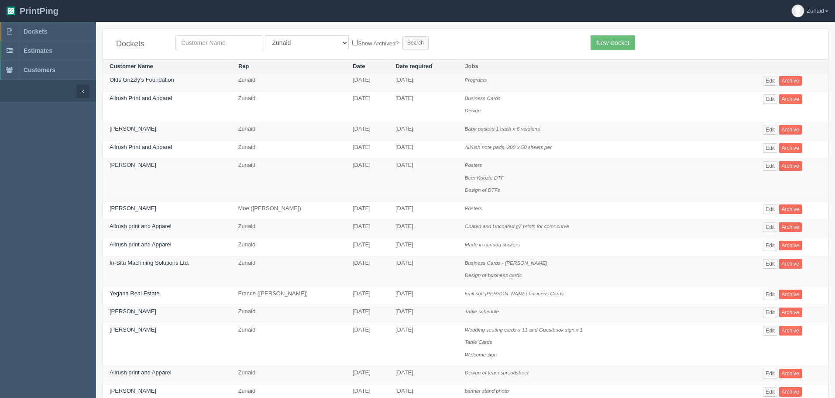 The image size is (835, 398). What do you see at coordinates (414, 66) in the screenshot?
I see `a: Date required` at bounding box center [414, 66].